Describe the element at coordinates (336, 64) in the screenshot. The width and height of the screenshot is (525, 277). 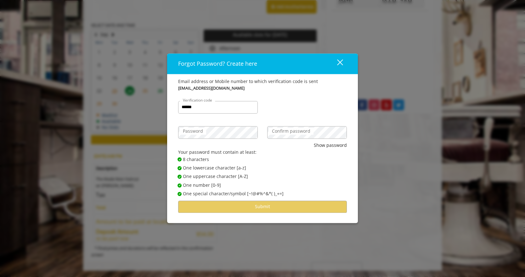
I see `button: close dialog` at that location.